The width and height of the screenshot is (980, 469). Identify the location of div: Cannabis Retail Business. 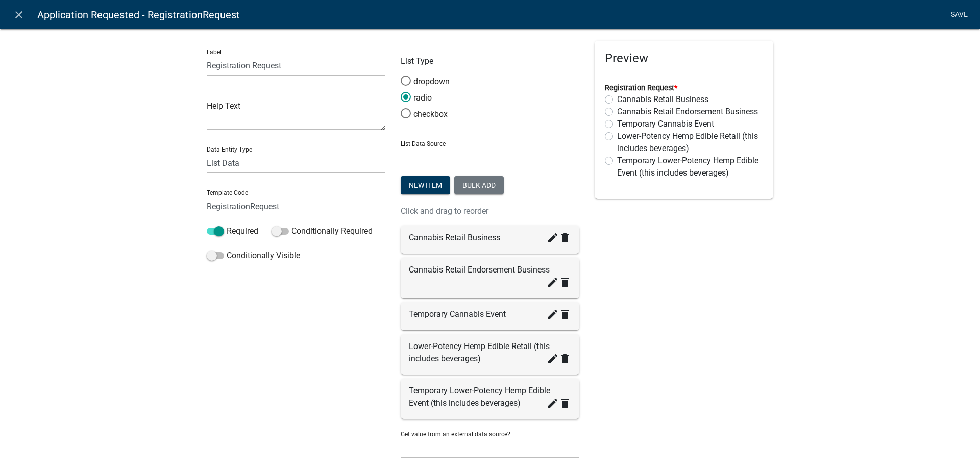
(490, 238).